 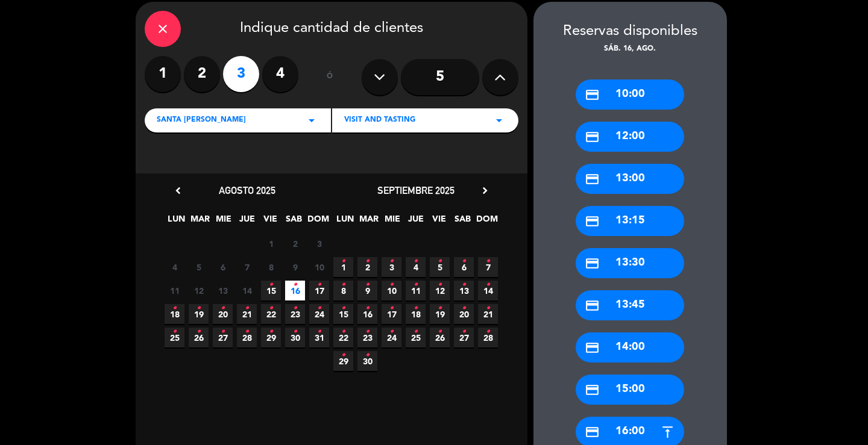 What do you see at coordinates (202, 74) in the screenshot?
I see `label: 2` at bounding box center [202, 74].